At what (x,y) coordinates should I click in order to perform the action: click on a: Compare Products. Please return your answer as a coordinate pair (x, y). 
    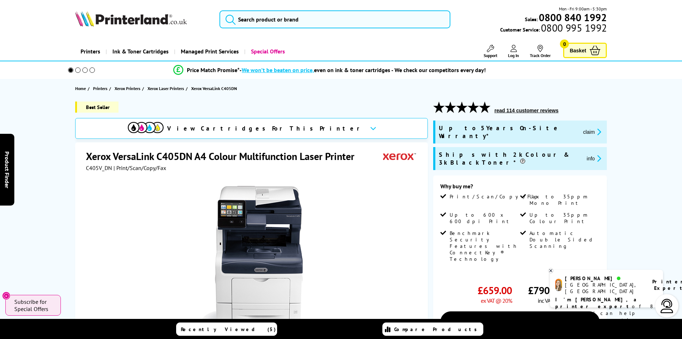
    Looking at the image, I should click on (433, 328).